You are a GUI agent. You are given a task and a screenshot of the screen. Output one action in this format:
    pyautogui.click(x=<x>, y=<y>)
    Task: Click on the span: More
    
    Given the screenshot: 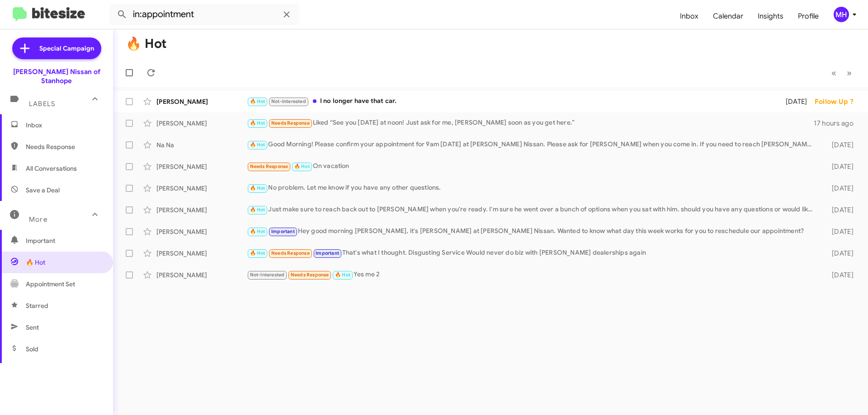 What is the action you would take?
    pyautogui.click(x=38, y=219)
    